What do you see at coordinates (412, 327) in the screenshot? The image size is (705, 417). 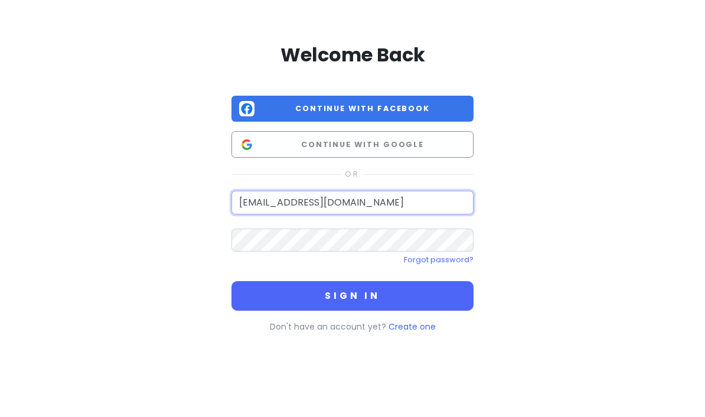 I see `a: Create one` at bounding box center [412, 327].